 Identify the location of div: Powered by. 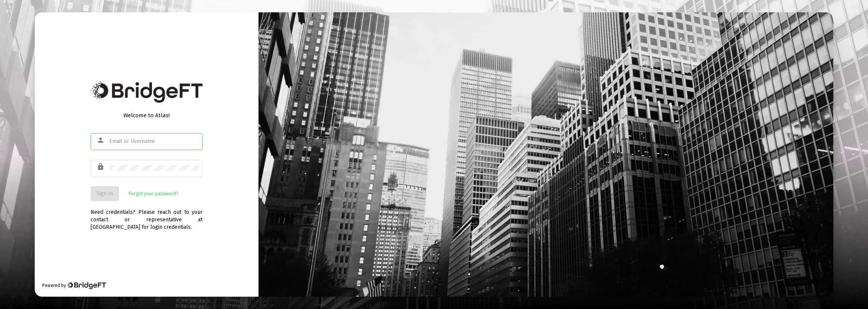
(74, 285).